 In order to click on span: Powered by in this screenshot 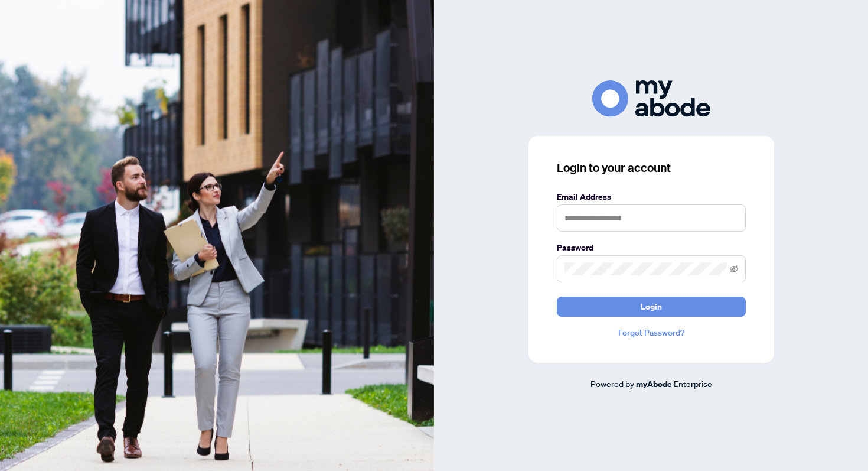, I will do `click(612, 384)`.